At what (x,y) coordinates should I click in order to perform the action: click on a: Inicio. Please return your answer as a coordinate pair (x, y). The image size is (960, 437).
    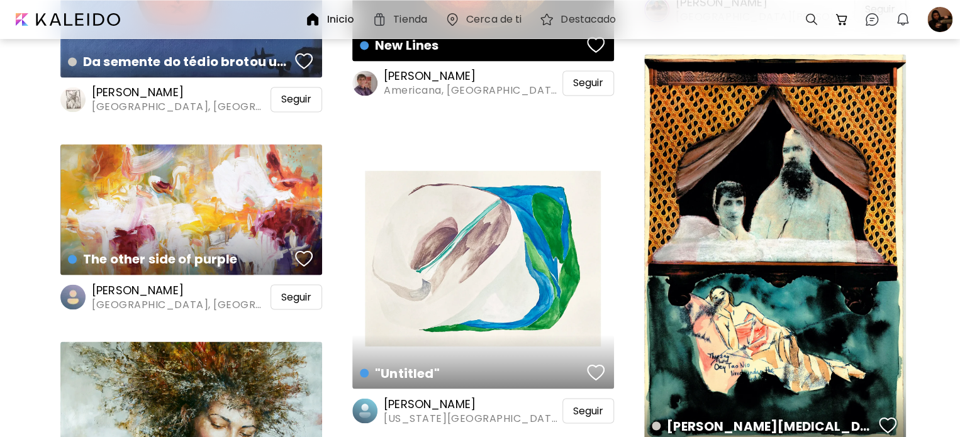
    Looking at the image, I should click on (332, 19).